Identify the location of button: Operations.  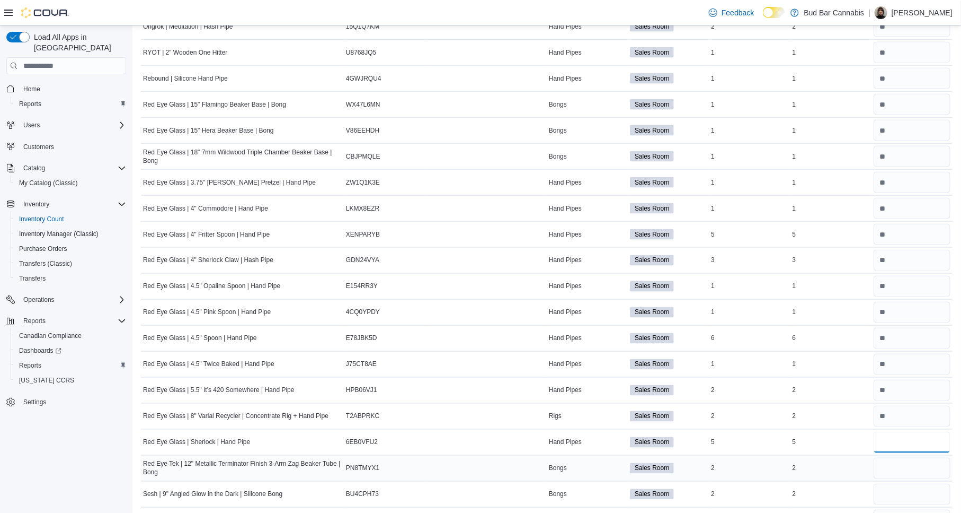
(39, 299).